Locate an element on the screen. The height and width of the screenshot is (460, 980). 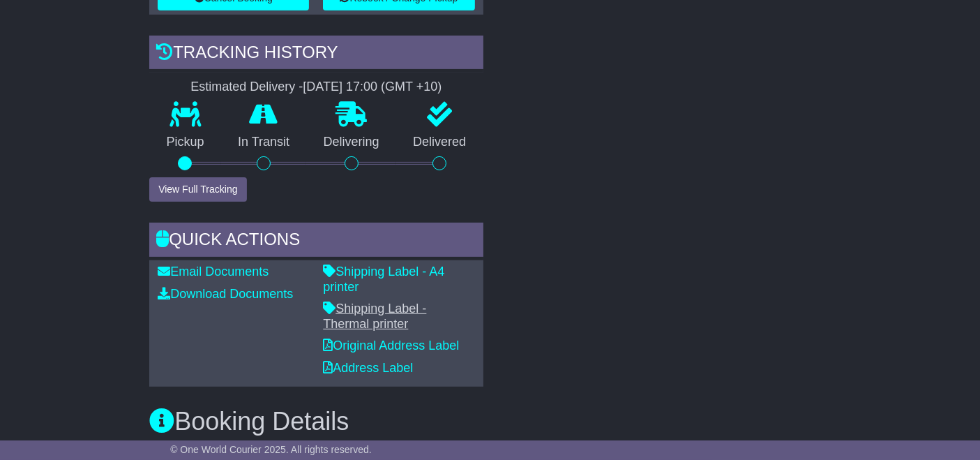
h3: Booking Details is located at coordinates (489, 421).